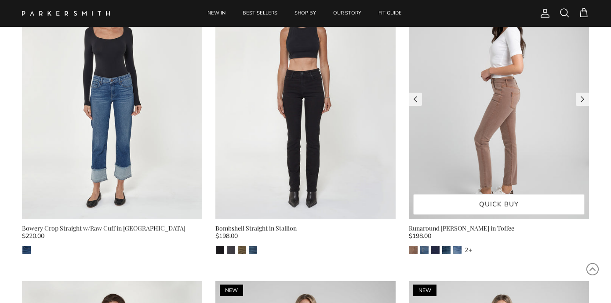 The width and height of the screenshot is (611, 303). What do you see at coordinates (457, 250) in the screenshot?
I see `a: Lust` at bounding box center [457, 250].